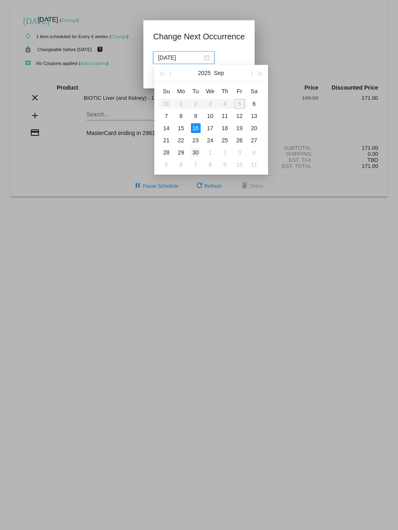 Image resolution: width=398 pixels, height=530 pixels. I want to click on div: 24, so click(210, 140).